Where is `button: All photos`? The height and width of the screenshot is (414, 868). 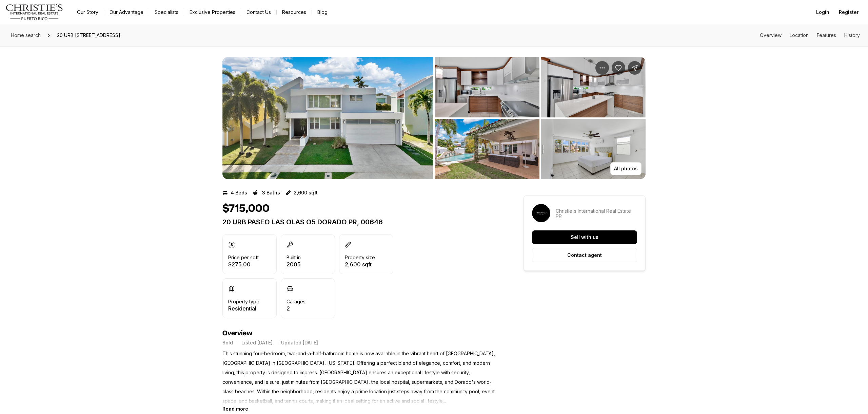 button: All photos is located at coordinates (626, 169).